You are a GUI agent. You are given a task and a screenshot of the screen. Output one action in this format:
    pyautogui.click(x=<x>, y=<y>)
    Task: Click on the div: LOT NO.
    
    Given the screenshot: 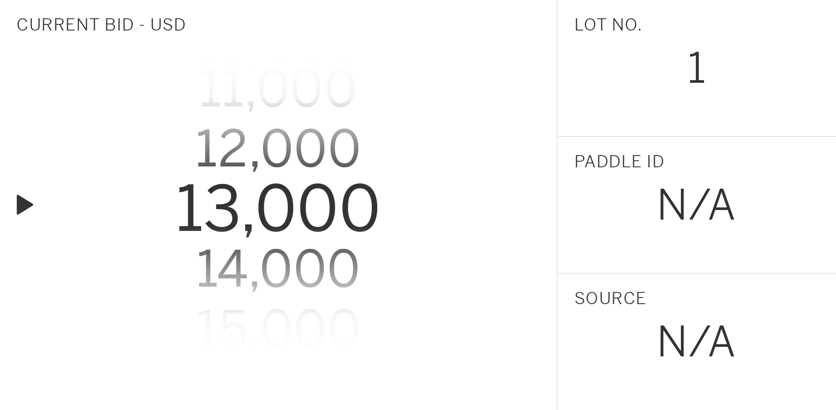 What is the action you would take?
    pyautogui.click(x=609, y=25)
    